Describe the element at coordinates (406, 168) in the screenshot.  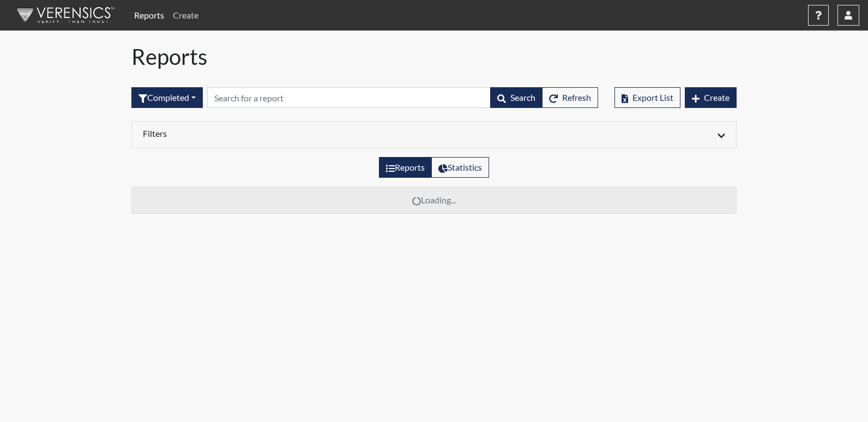
I see `label: View the list of reports` at that location.